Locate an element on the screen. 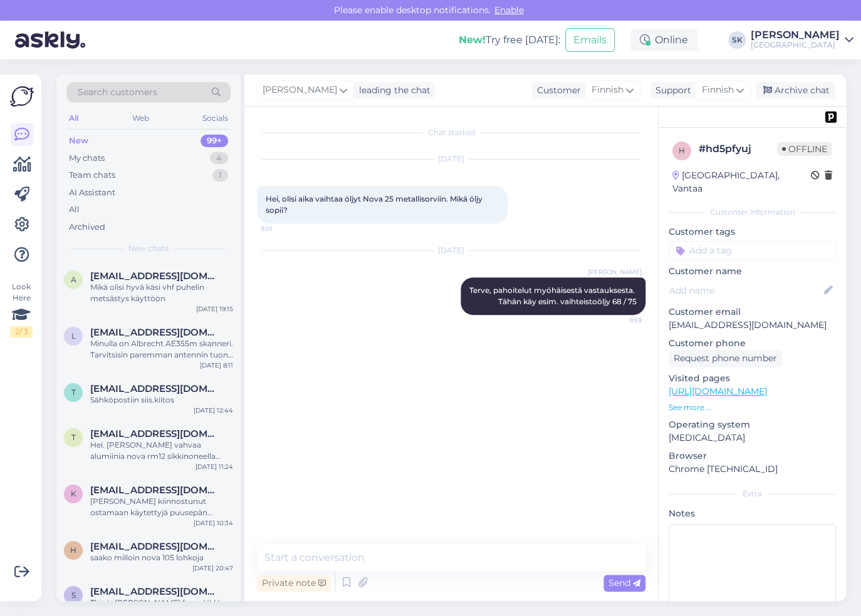 The width and height of the screenshot is (861, 616). p: Operating system is located at coordinates (752, 425).